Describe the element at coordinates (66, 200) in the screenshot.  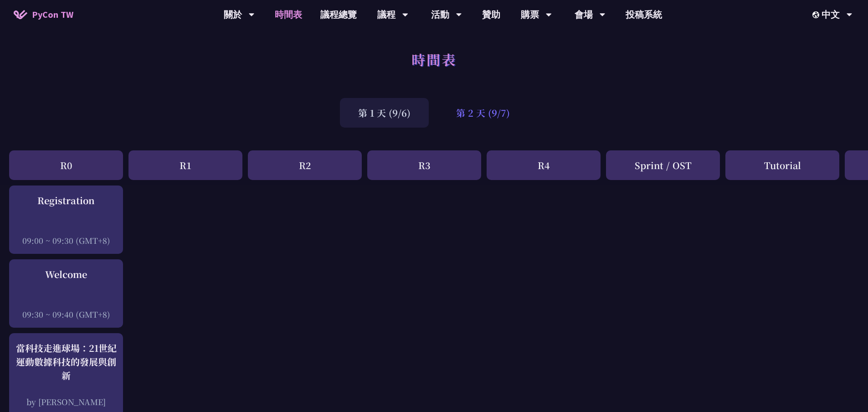
I see `div: Registration` at that location.